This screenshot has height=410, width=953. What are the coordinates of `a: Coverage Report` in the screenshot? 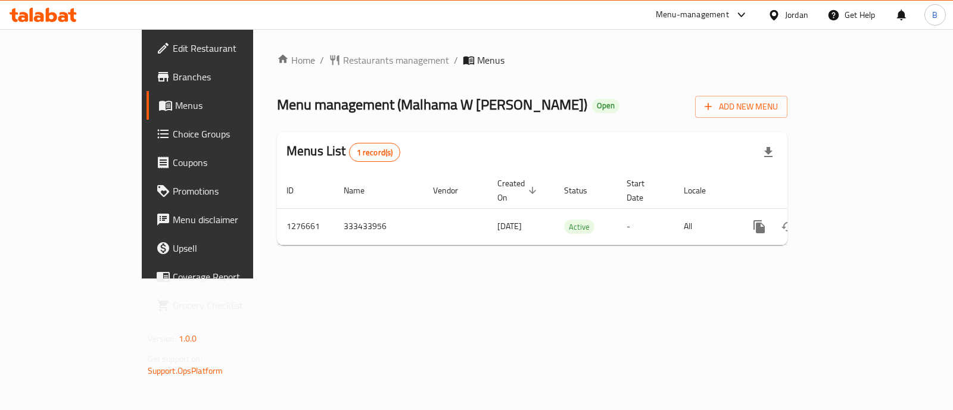 It's located at (223, 277).